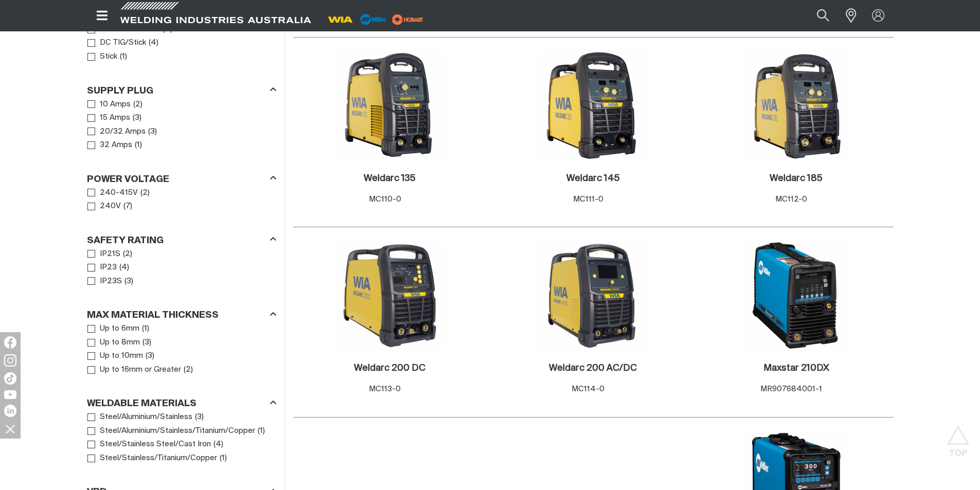  I want to click on span: Up to 16mm or Greater, so click(140, 370).